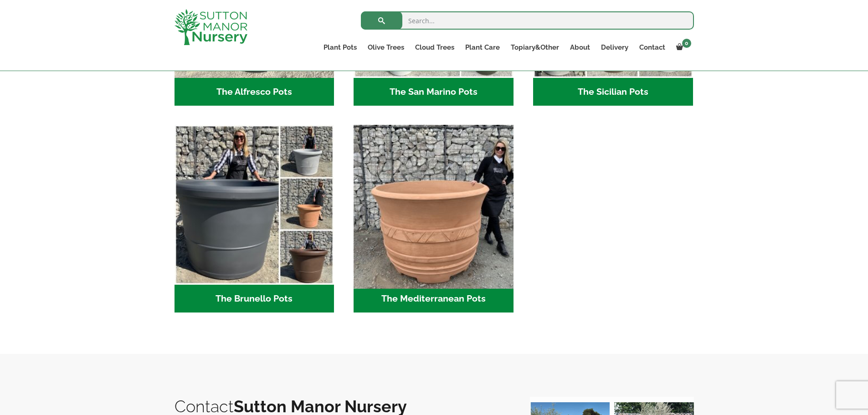 Image resolution: width=868 pixels, height=415 pixels. What do you see at coordinates (686, 43) in the screenshot?
I see `span: 0` at bounding box center [686, 43].